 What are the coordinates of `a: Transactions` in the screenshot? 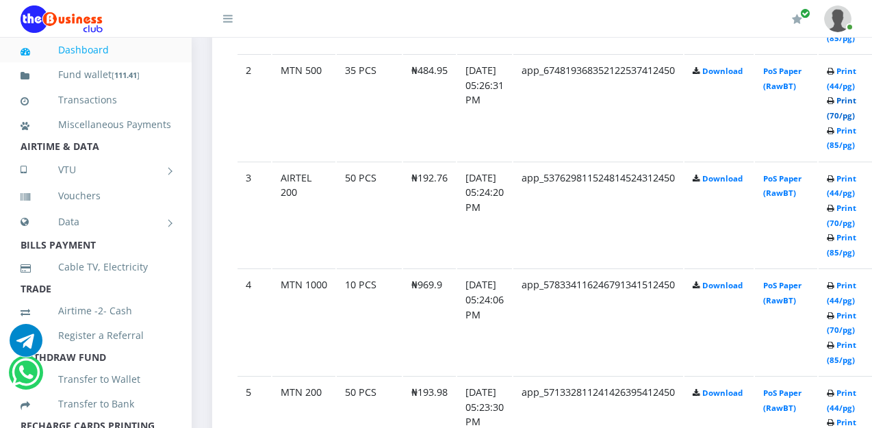 It's located at (96, 100).